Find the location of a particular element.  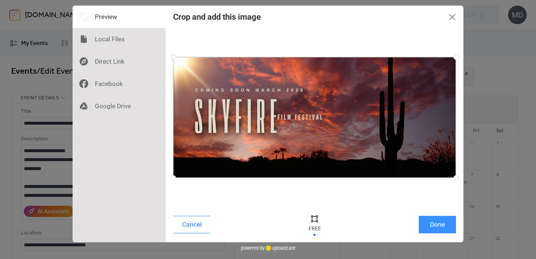

div: powered by is located at coordinates (268, 248).